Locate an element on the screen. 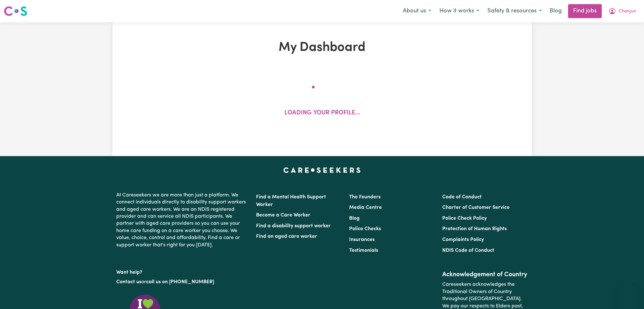  a: Find an aged care worker is located at coordinates (286, 237).